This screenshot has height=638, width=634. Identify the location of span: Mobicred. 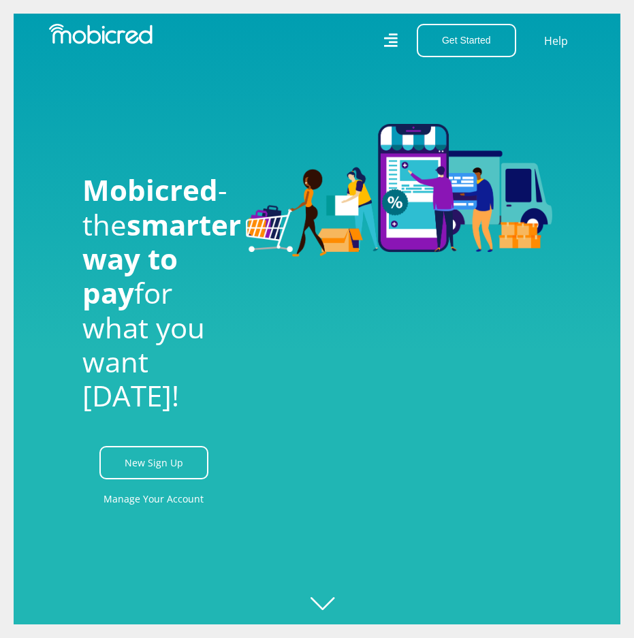
(150, 189).